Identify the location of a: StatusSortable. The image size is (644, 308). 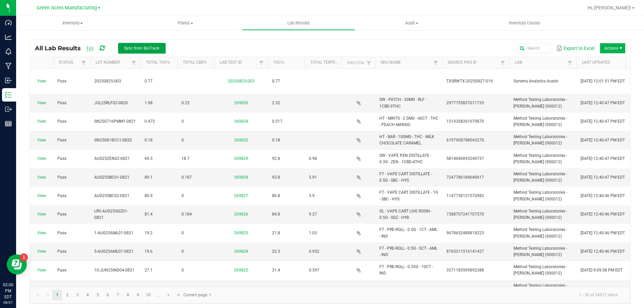
(69, 63).